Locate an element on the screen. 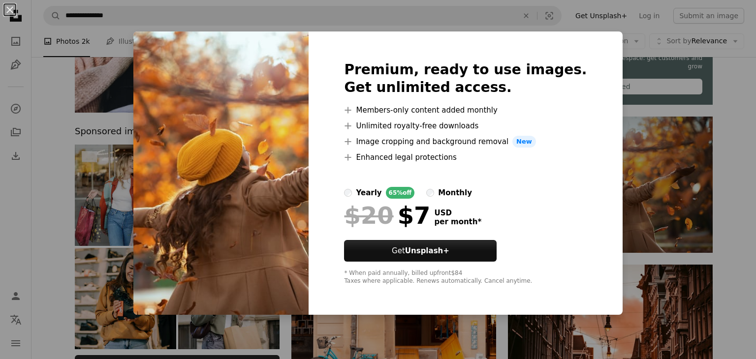 This screenshot has height=359, width=756. li: Enhanced legal protections is located at coordinates (465, 158).